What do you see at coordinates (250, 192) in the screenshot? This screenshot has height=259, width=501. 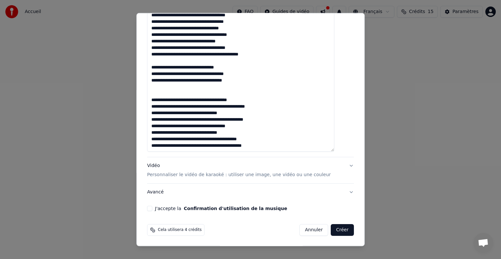 I see `button: Avancé` at bounding box center [250, 192].